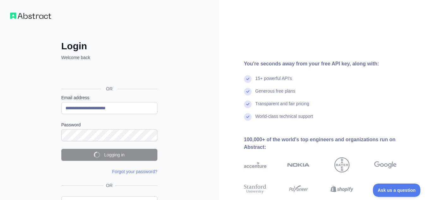  Describe the element at coordinates (109, 58) in the screenshot. I see `p: Welcome back` at that location.